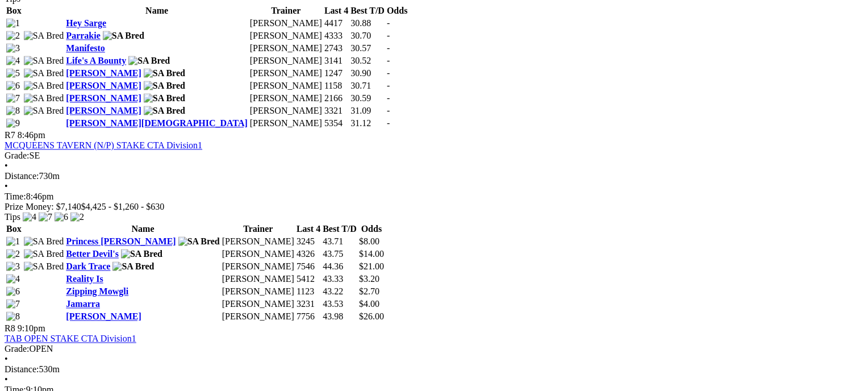  I want to click on a: MCQUEENS TAVERN (N/P) STAKE CTA Division1, so click(103, 145).